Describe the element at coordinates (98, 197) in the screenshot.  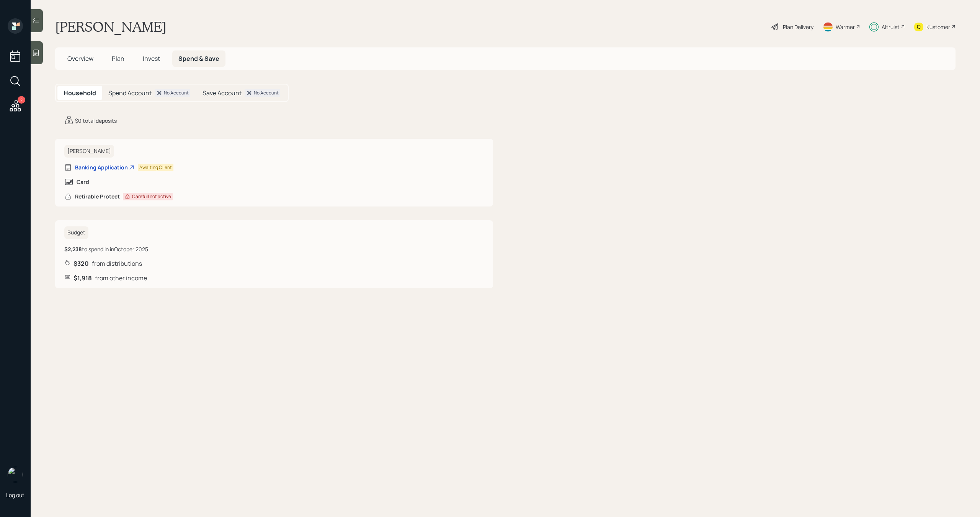
I see `h6: Retirable Protect` at that location.